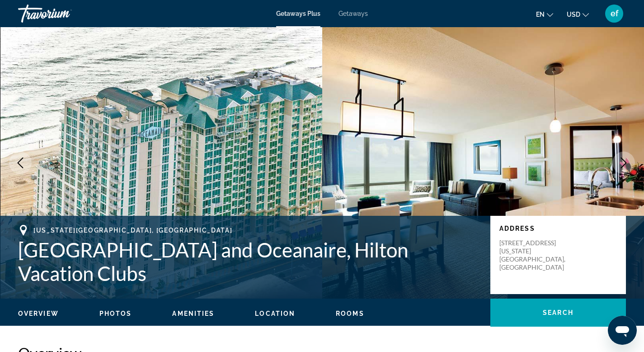 The height and width of the screenshot is (352, 644). I want to click on button: User Menu, so click(614, 13).